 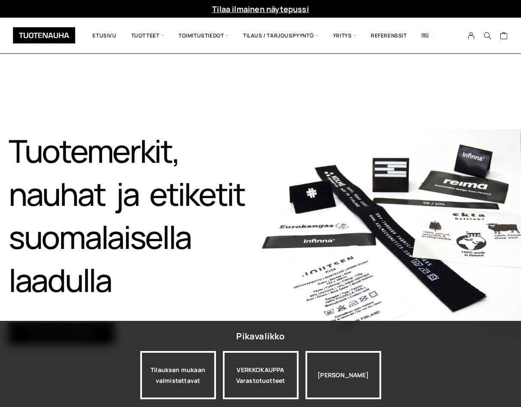 I want to click on img: English, so click(x=425, y=35).